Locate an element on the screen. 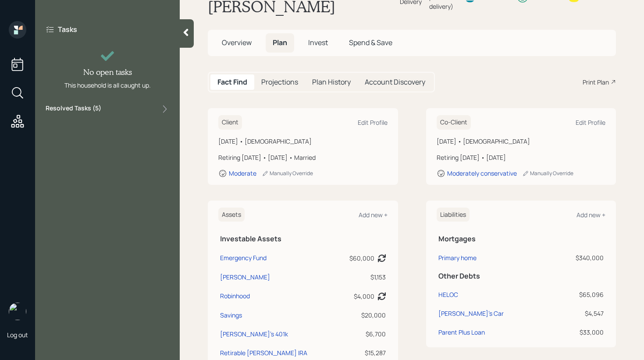  div: $20,000 is located at coordinates (366, 315).